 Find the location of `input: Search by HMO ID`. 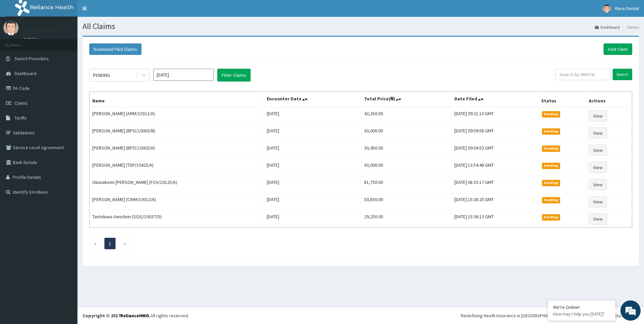

input: Search by HMO ID is located at coordinates (583, 74).